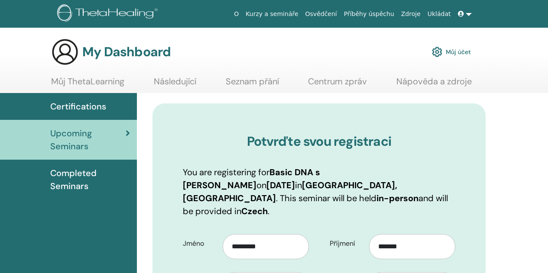 The image size is (548, 273). Describe the element at coordinates (272, 14) in the screenshot. I see `a: Kurzy a semináře` at that location.